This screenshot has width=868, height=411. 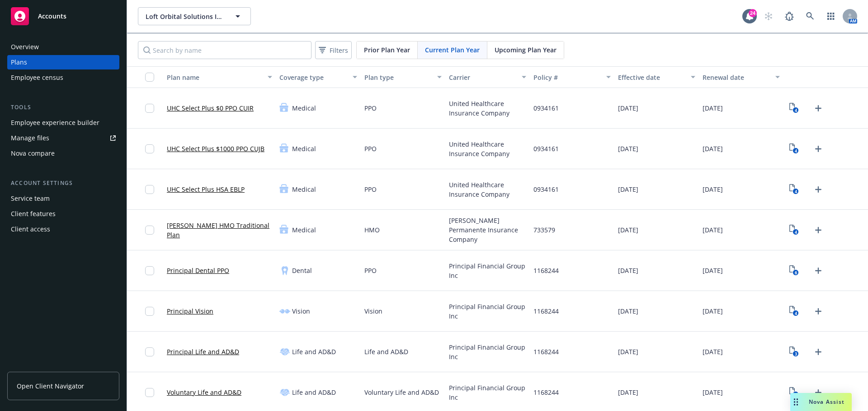 What do you see at coordinates (63, 184) in the screenshot?
I see `div: Account settings` at bounding box center [63, 184].